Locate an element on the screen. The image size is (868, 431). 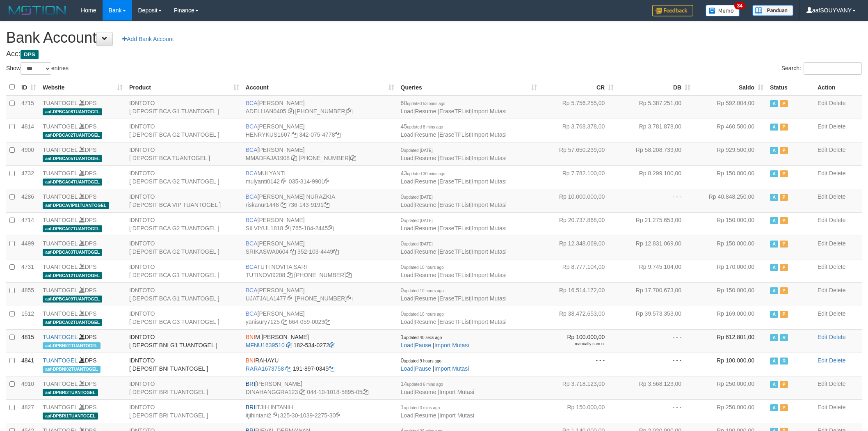
td: IDNTOTO [ DEPOSIT BCA TUANTOGEL ] is located at coordinates (184, 153).